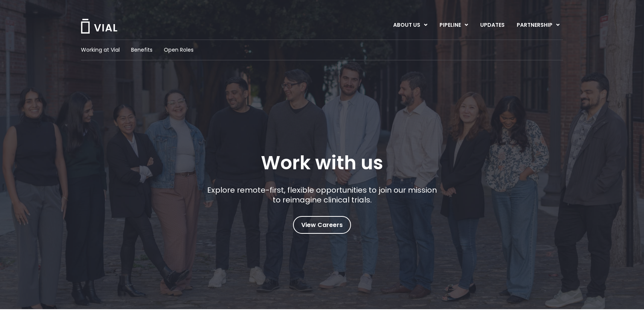  Describe the element at coordinates (322, 194) in the screenshot. I see `p: Explore remote-first, flexible opportunities to join our mission to reimagine clinical trials.` at that location.